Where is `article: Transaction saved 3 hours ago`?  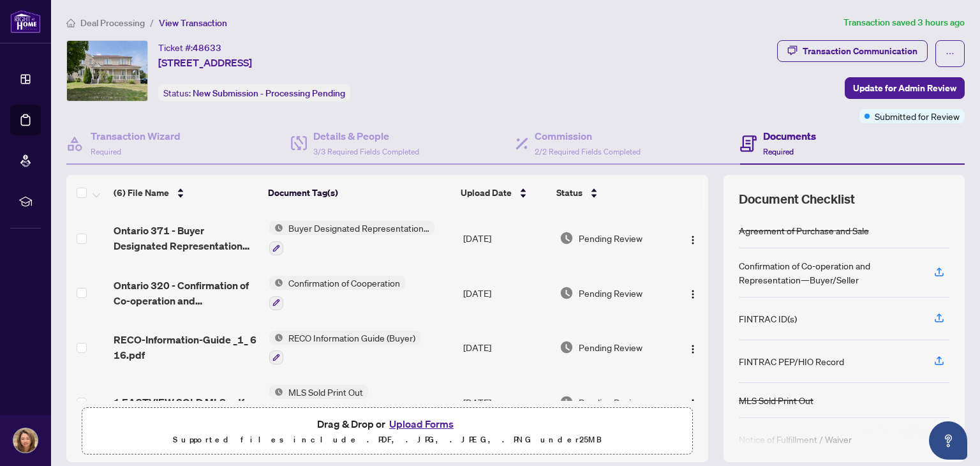 article: Transaction saved 3 hours ago is located at coordinates (904, 23).